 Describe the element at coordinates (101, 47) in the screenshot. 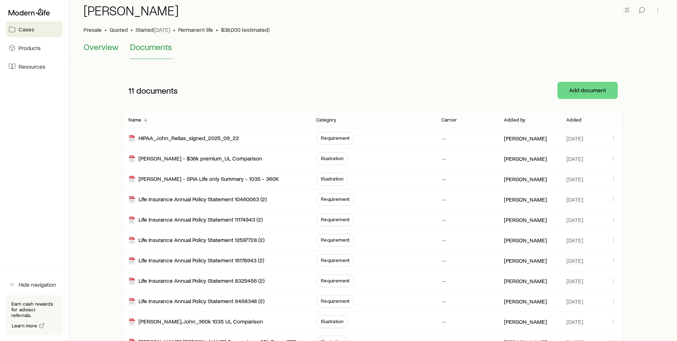

I see `span: Overview` at that location.